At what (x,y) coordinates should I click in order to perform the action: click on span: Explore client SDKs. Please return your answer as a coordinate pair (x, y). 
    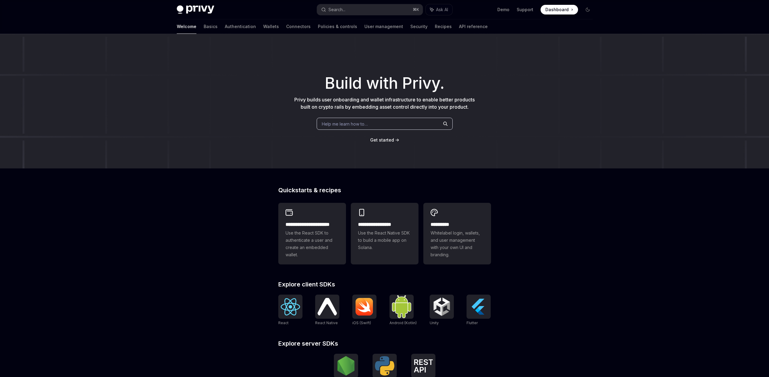
    Looking at the image, I should click on (307, 285).